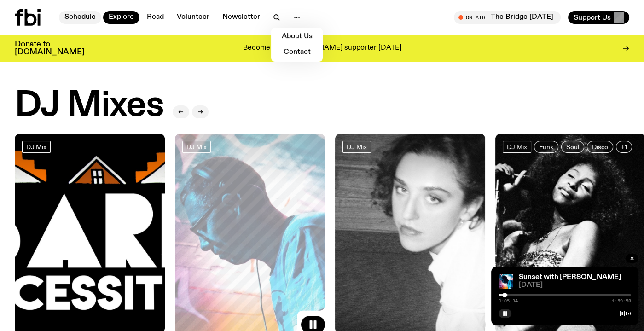  Describe the element at coordinates (573, 147) in the screenshot. I see `a: Soul` at that location.